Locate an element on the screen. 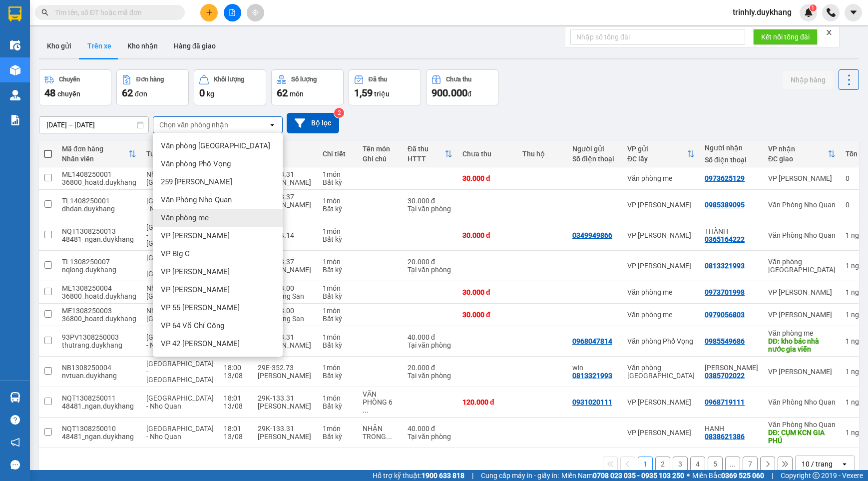 The width and height of the screenshot is (868, 481). div: VP nhận is located at coordinates (798, 149).